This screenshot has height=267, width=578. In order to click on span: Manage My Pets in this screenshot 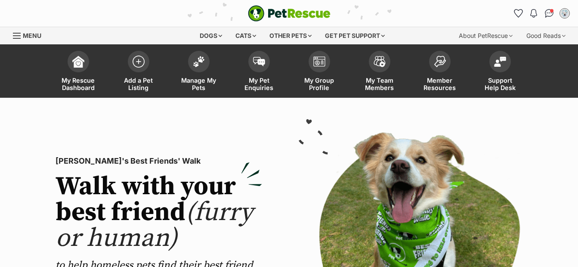, I will do `click(199, 84)`.